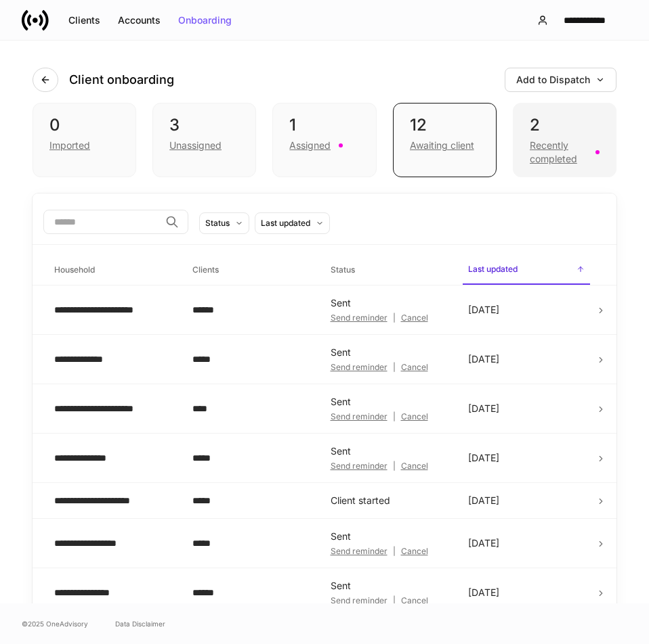  I want to click on div: 0, so click(84, 126).